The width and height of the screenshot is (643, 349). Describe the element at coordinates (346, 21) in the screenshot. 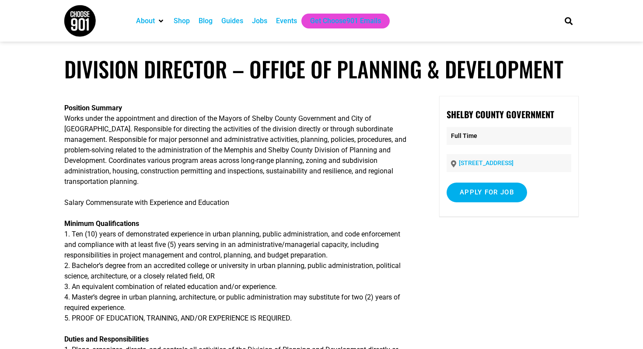

I see `div: Get Choose901 Emails` at that location.